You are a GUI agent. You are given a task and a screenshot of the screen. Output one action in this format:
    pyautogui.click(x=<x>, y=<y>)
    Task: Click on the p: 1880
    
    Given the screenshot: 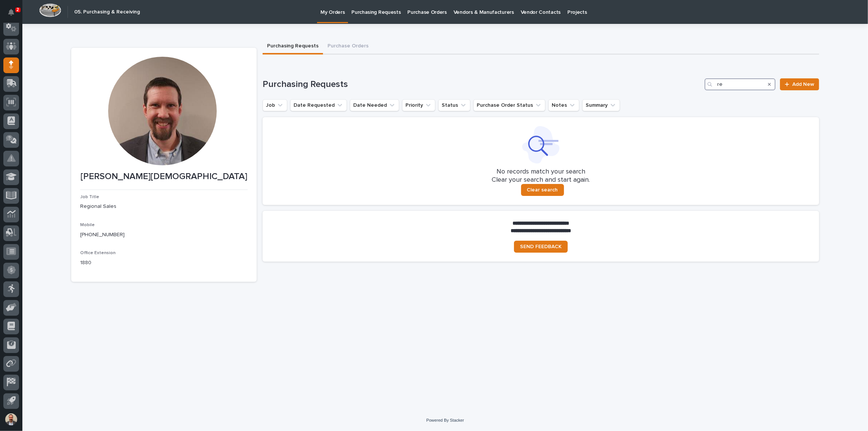 What is the action you would take?
    pyautogui.click(x=164, y=262)
    